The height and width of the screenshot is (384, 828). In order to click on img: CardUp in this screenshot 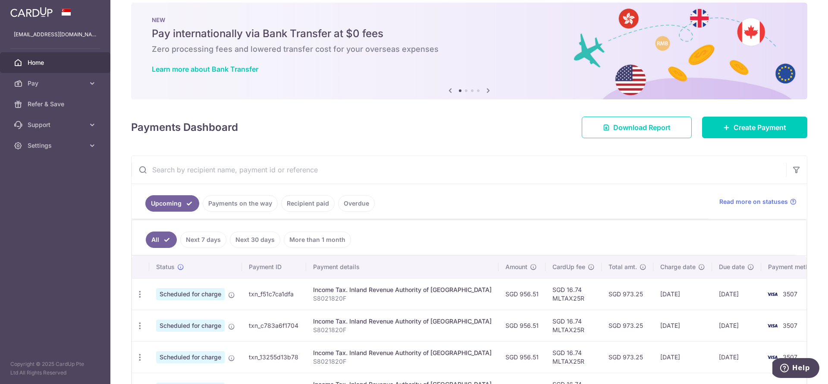, I will do `click(31, 12)`.